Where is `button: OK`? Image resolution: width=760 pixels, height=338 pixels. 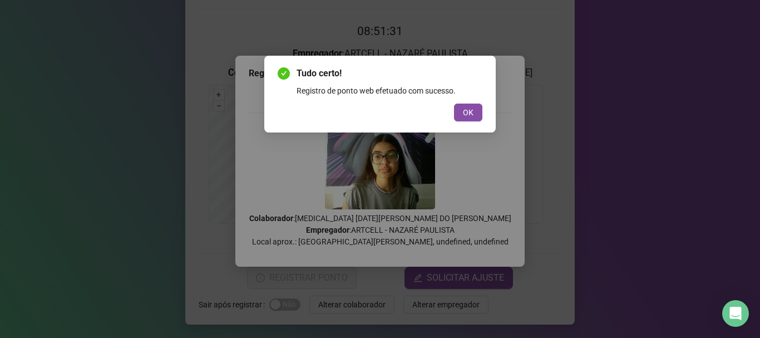
button: OK is located at coordinates (468, 112).